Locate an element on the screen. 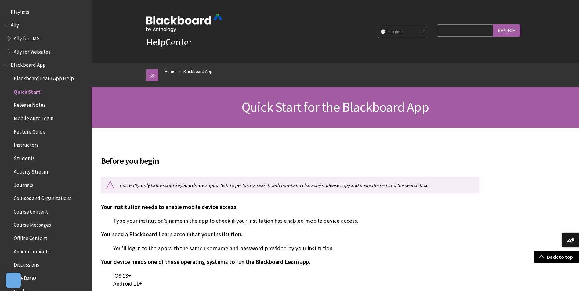 Image resolution: width=579 pixels, height=291 pixels. span: Announcements is located at coordinates (32, 250).